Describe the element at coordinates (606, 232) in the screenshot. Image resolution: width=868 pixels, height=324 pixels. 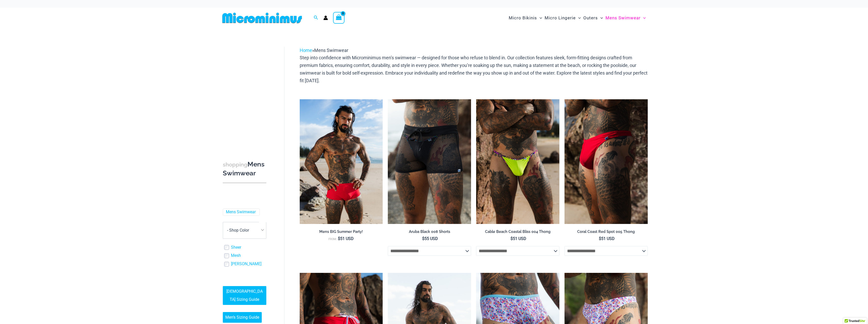
I see `a: Coral Coast Red Spot 005 Thong` at that location.